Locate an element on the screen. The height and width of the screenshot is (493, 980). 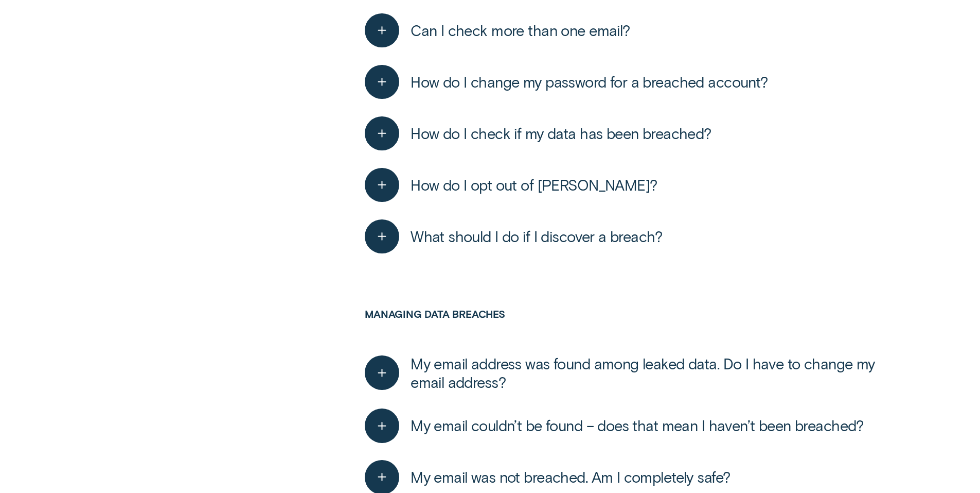
button: Can I check more than one email? is located at coordinates (497, 31).